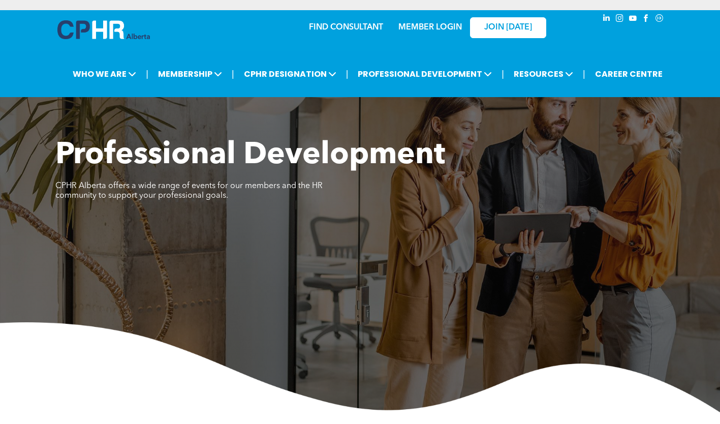  What do you see at coordinates (346, 27) in the screenshot?
I see `a: FIND CONSULTANT` at bounding box center [346, 27].